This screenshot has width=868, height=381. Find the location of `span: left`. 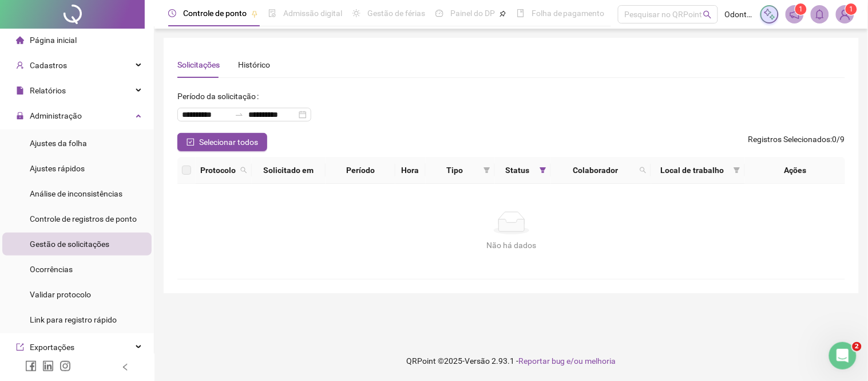

span: left is located at coordinates (125, 367).